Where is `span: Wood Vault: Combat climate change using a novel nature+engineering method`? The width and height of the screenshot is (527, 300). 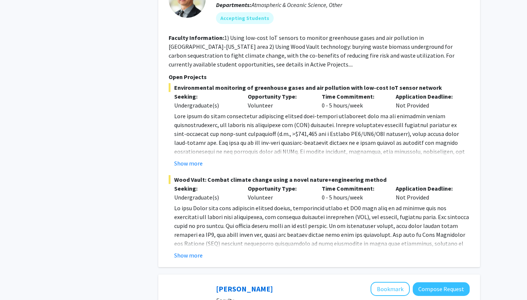
span: Wood Vault: Combat climate change using a novel nature+engineering method is located at coordinates (319, 180).